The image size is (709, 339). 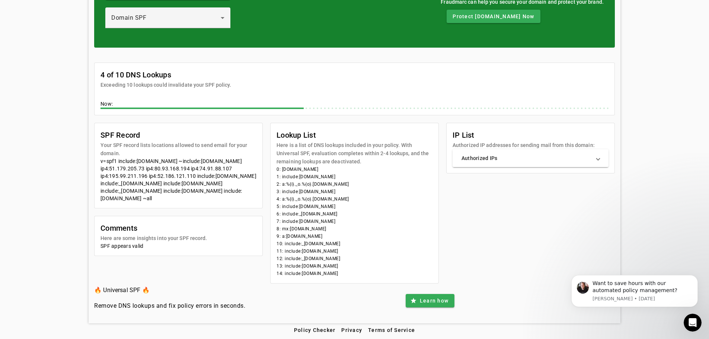 I want to click on div: Message content, so click(x=82, y=23).